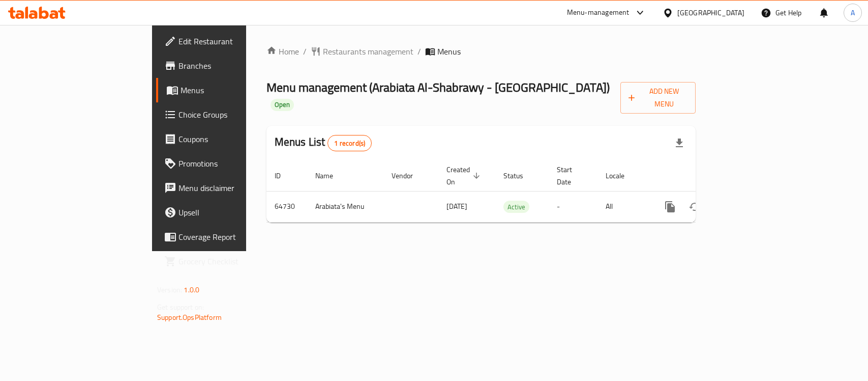 The width and height of the screenshot is (868, 381). I want to click on a: Menu disclaimer, so click(227, 188).